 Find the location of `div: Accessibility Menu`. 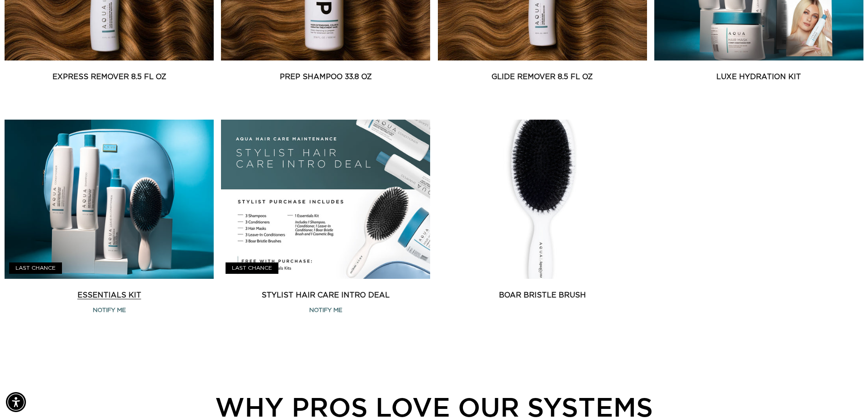

div: Accessibility Menu is located at coordinates (16, 402).